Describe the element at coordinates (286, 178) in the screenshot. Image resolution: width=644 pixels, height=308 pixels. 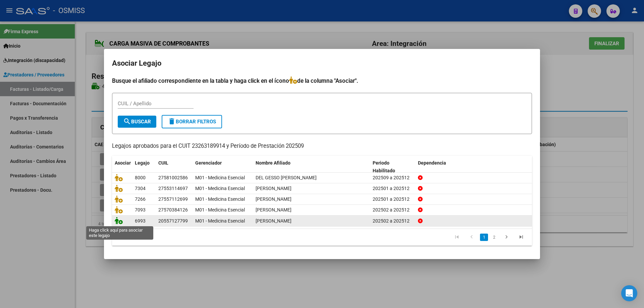
I see `span: DEL GESSO BERNARDO ISABELLA` at that location.